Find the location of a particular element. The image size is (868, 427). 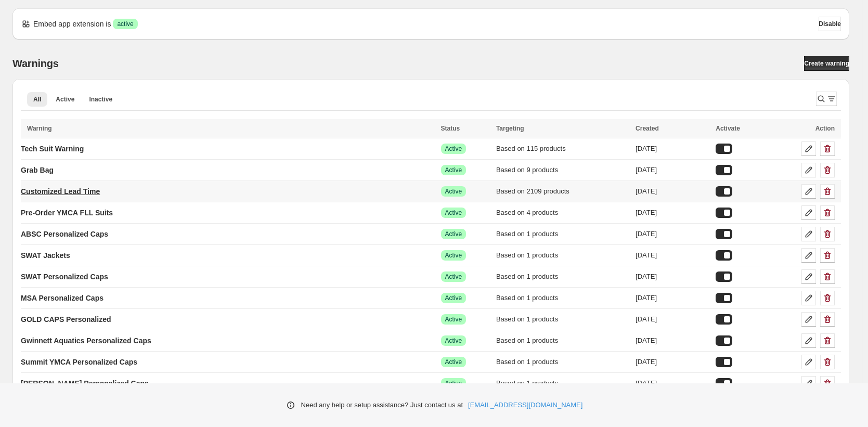

h2: Warnings is located at coordinates (35, 63).